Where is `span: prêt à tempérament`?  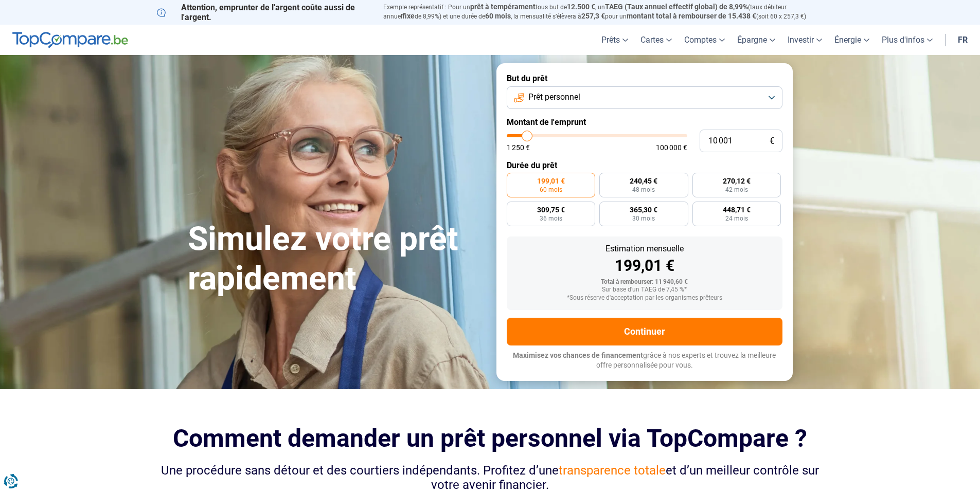 span: prêt à tempérament is located at coordinates (502, 6).